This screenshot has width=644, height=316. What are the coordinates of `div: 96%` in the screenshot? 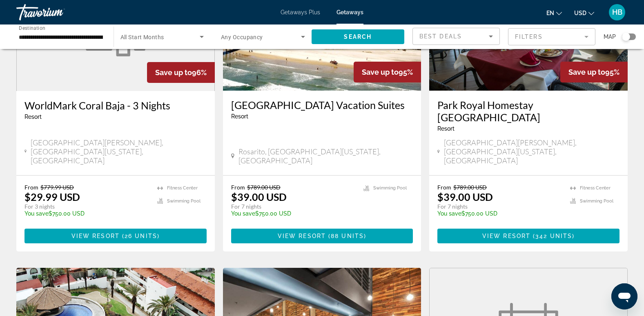 It's located at (181, 72).